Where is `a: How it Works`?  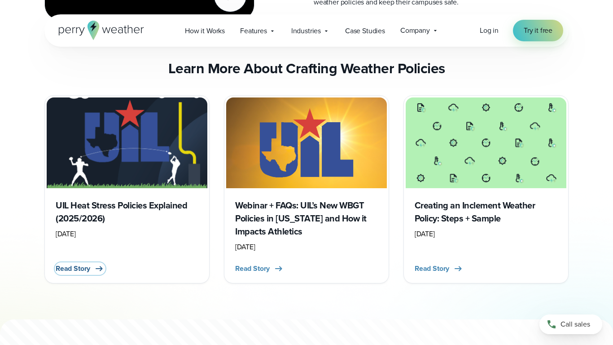
a: How it Works is located at coordinates (205, 31).